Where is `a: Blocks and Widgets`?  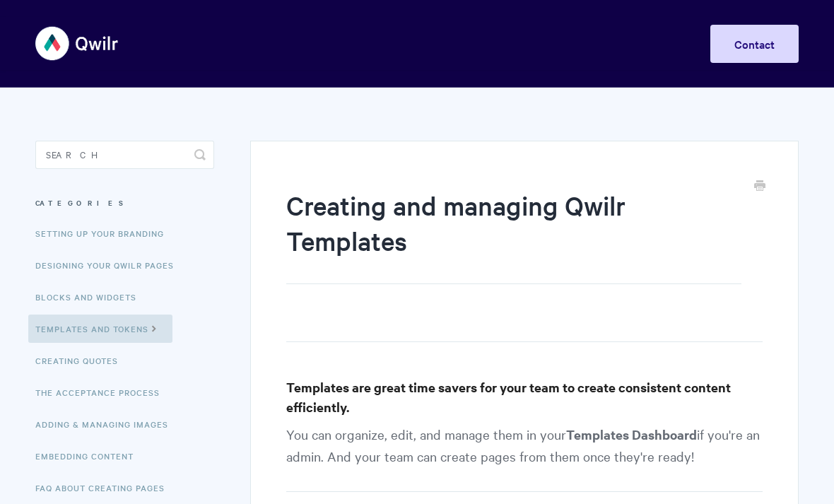 a: Blocks and Widgets is located at coordinates (91, 297).